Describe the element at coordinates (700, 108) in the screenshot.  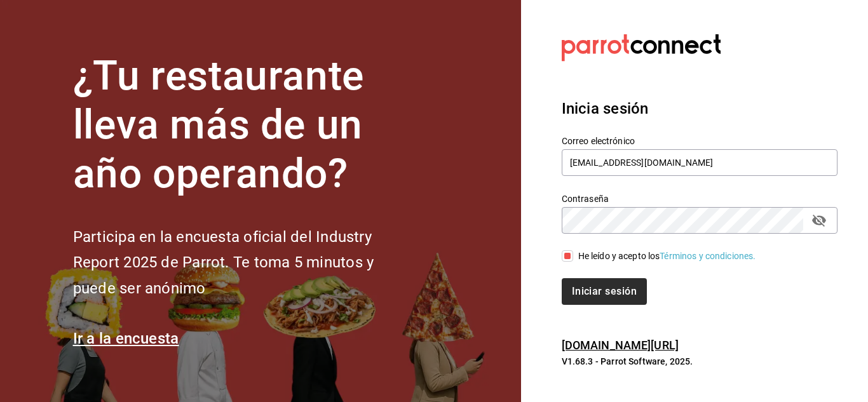
I see `h3: Inicia sesión` at that location.